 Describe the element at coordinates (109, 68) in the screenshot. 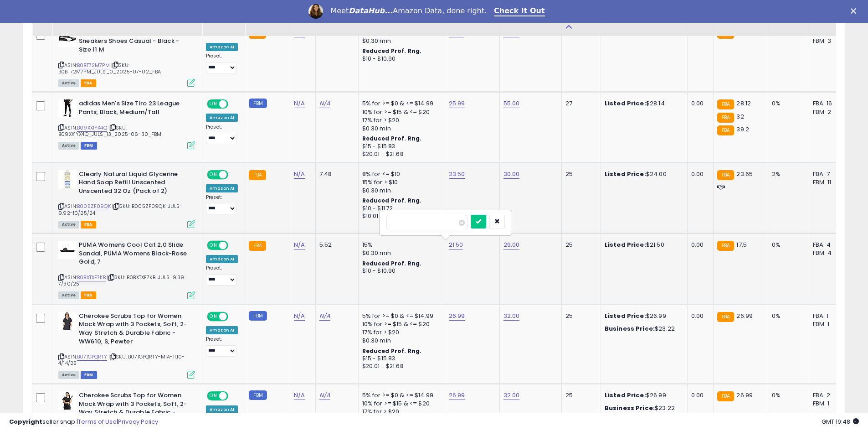

I see `span: | SKU: B0BT72M7PM_JULS_0_2025-07-02_FBA` at that location.